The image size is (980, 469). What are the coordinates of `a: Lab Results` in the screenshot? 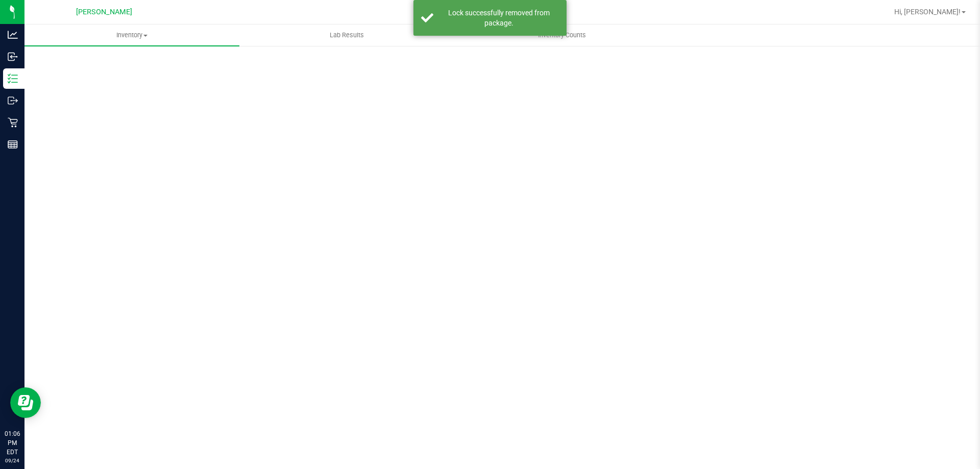 It's located at (347, 35).